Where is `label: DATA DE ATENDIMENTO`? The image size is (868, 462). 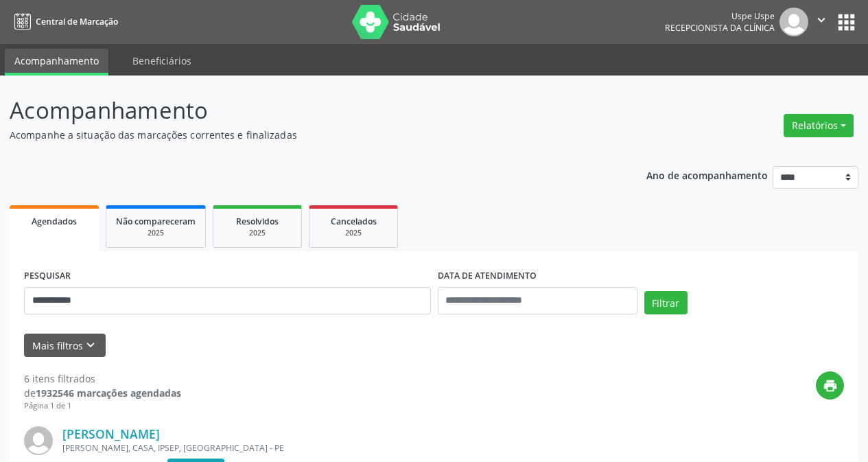 label: DATA DE ATENDIMENTO is located at coordinates (487, 276).